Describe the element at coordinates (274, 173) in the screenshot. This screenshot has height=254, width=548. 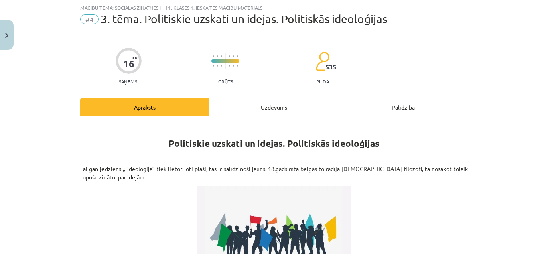
I see `p: Lai gan jēdziens „ ideoloģija” tiek lietot ļoti plaši, tas ir salīdzinoši jauns. 18.gadsimta beig...` at that location.